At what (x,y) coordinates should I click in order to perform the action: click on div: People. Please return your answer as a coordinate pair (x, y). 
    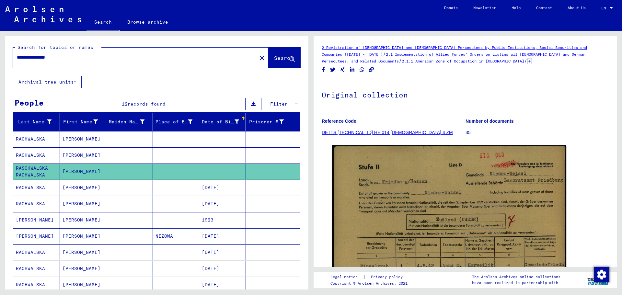
    Looking at the image, I should click on (29, 103).